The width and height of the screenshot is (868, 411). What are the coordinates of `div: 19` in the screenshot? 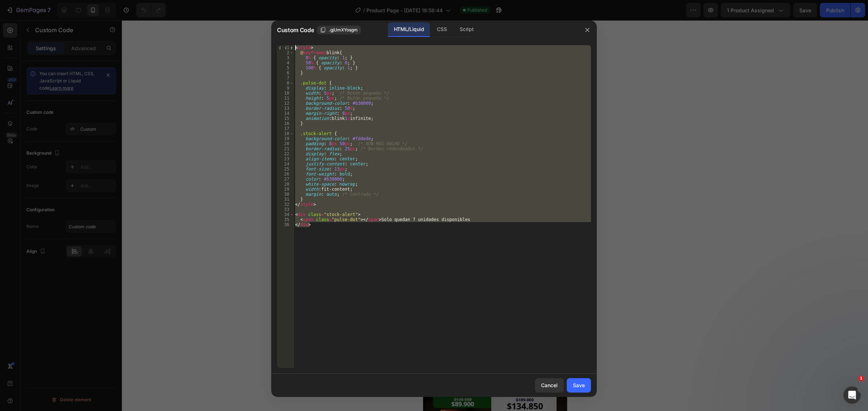 It's located at (286, 139).